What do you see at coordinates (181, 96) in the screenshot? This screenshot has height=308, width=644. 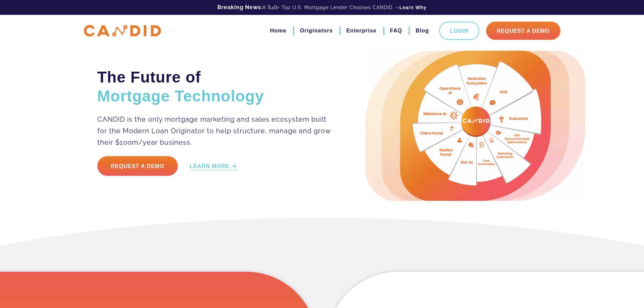 I see `span: Mortgage Technology` at bounding box center [181, 96].